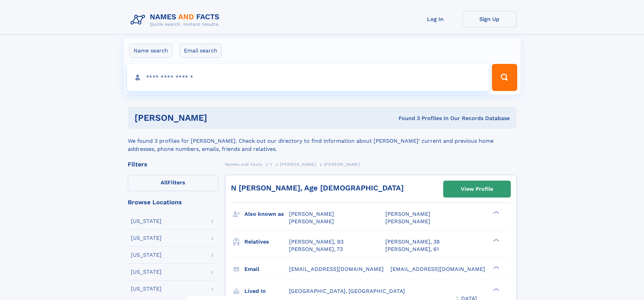 This screenshot has height=300, width=644. What do you see at coordinates (308, 77) in the screenshot?
I see `input: search input` at bounding box center [308, 77].